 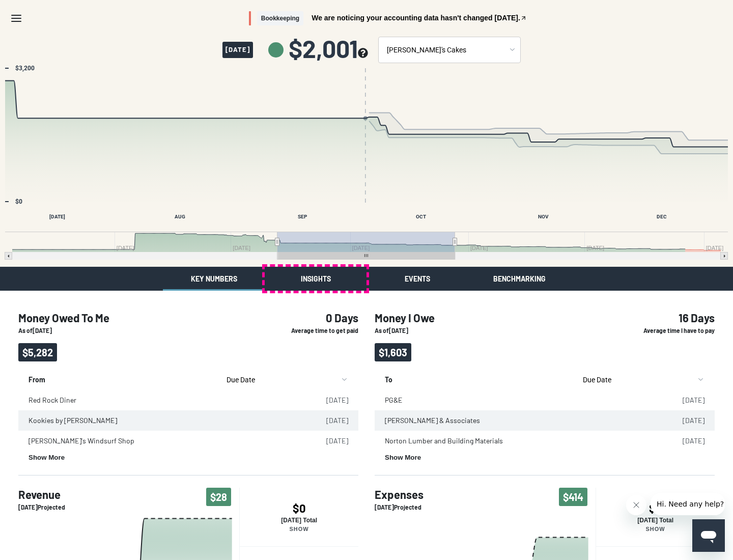 I want to click on h4: 16 Days, so click(x=659, y=318).